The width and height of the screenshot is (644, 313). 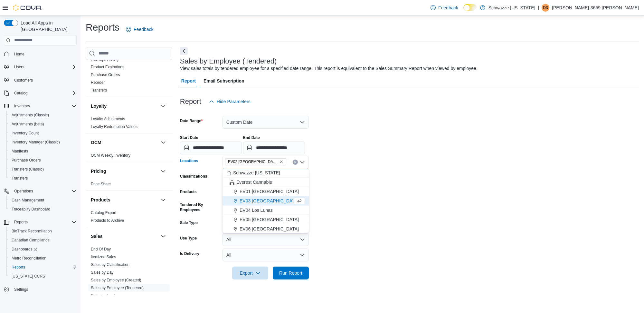 I want to click on span: Inventory Manager (Classic), so click(x=43, y=142).